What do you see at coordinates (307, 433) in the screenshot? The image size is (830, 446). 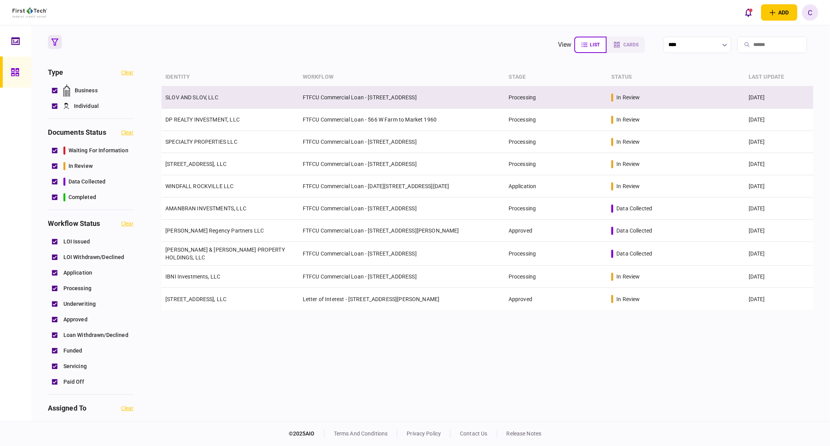 I see `div: © 2025 AIO` at bounding box center [307, 433].